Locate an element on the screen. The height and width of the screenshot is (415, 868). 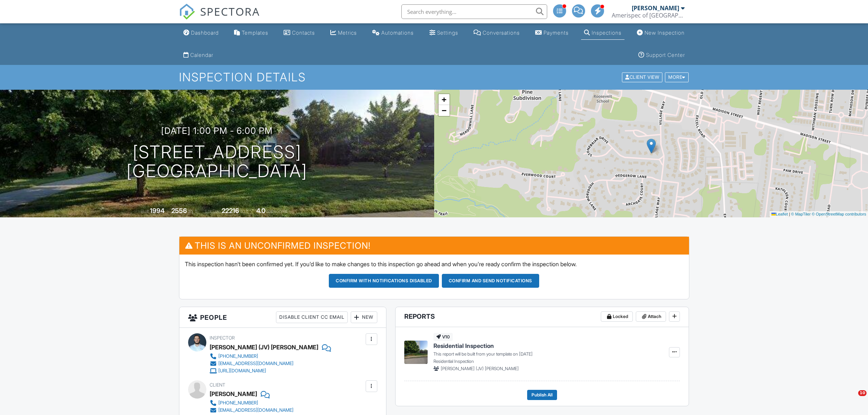
a: Conversations is located at coordinates (496, 33).